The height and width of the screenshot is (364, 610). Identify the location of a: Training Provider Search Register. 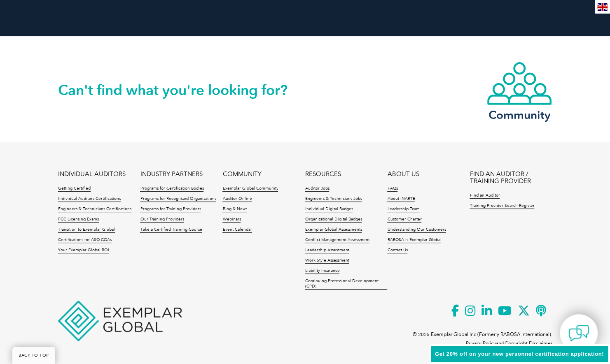
(501, 206).